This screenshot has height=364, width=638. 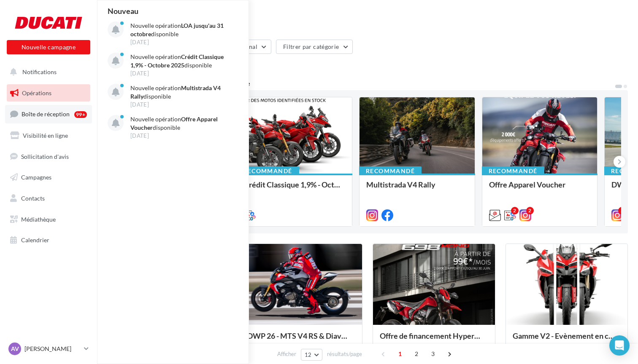 I want to click on span: 1, so click(x=400, y=354).